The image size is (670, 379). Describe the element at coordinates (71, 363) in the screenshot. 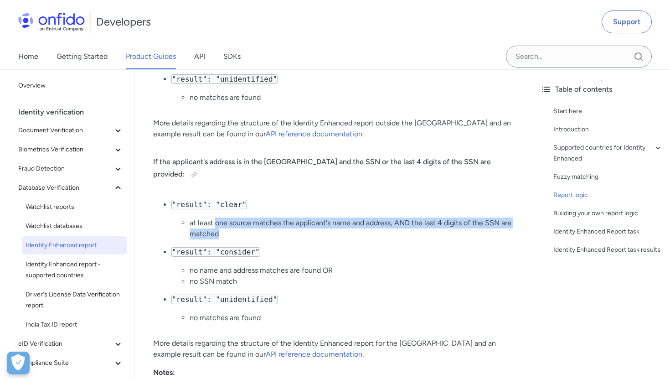

I see `button: Compliance Suite` at that location.